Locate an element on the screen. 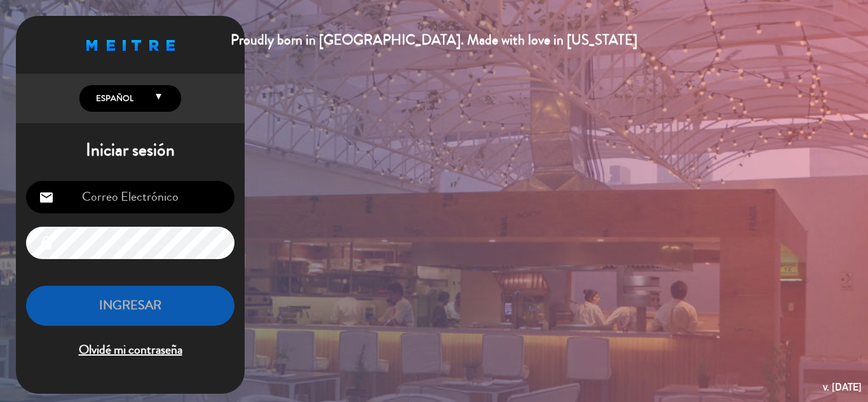  h1: Iniciar sesión is located at coordinates (130, 151).